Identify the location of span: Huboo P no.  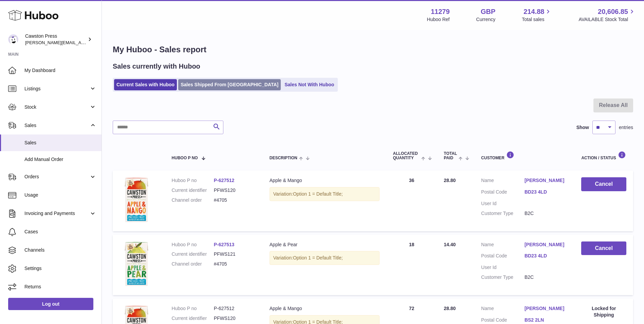
(185, 158).